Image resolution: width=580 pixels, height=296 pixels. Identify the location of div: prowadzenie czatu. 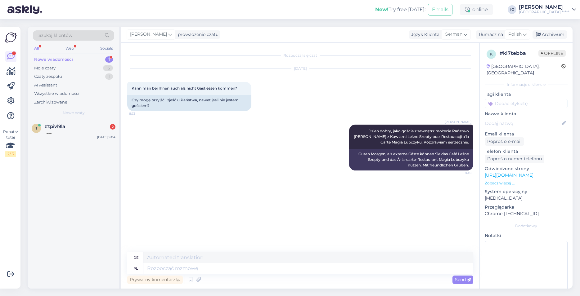
(197, 34).